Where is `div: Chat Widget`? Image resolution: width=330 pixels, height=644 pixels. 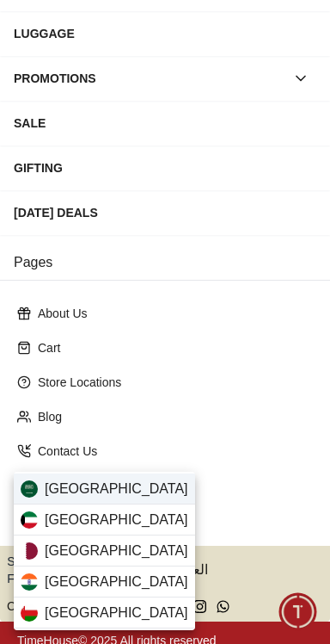 div: Chat Widget is located at coordinates (298, 612).